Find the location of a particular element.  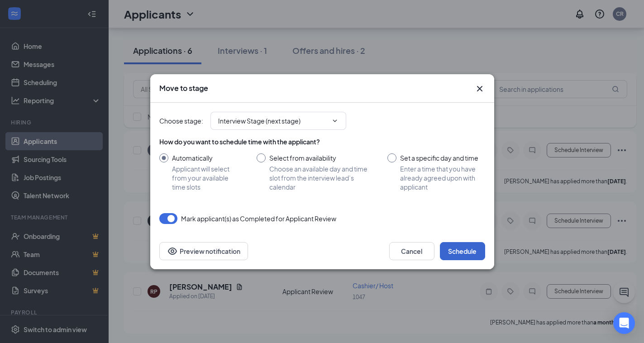

svg: ChevronDown is located at coordinates (335, 121).